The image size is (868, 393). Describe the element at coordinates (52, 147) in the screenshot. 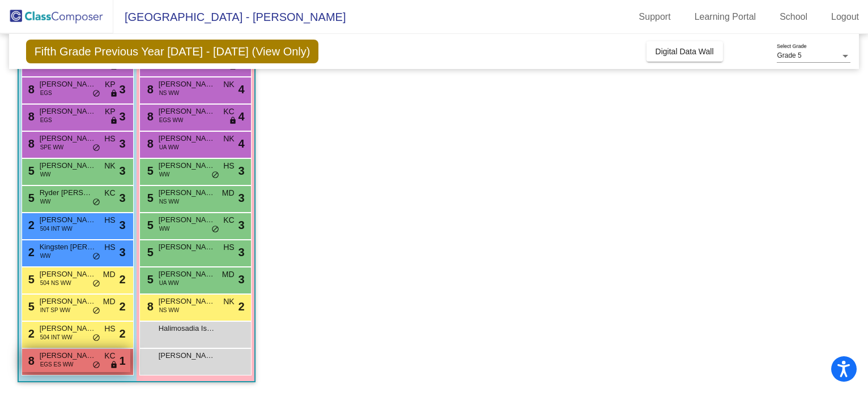

I see `span: SPE WW` at that location.